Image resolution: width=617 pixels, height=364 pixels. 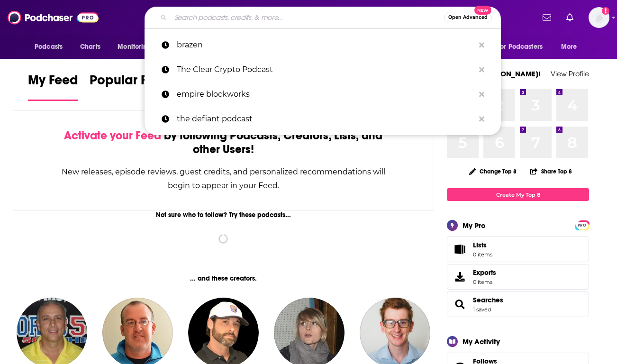 What do you see at coordinates (520, 47) in the screenshot?
I see `span: For Podcasters` at bounding box center [520, 47].